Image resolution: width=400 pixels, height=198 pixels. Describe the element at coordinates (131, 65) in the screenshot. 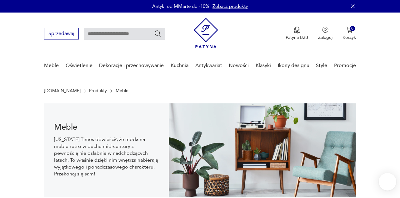

I see `a: Dekoracje i przechowywanie` at that location.